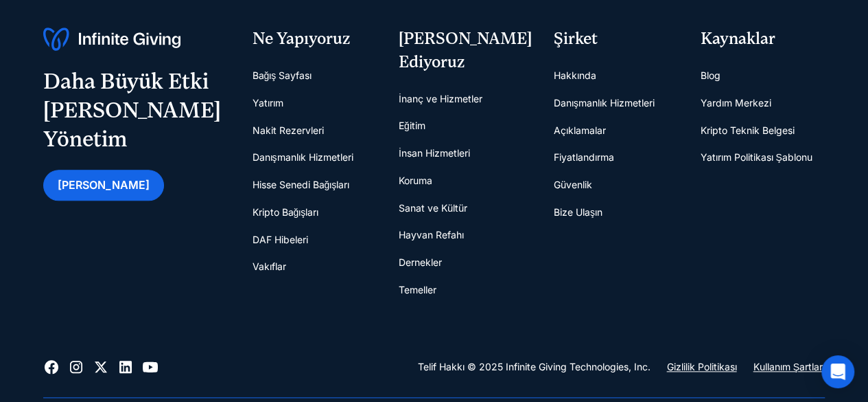  What do you see at coordinates (584, 158) in the screenshot?
I see `a: Fiyatlandırma` at bounding box center [584, 158].